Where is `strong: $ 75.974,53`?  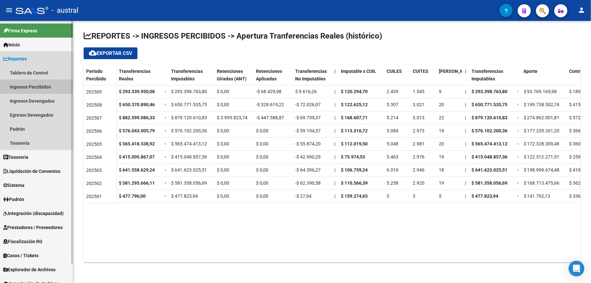 strong: $ 75.974,53 is located at coordinates (353, 157).